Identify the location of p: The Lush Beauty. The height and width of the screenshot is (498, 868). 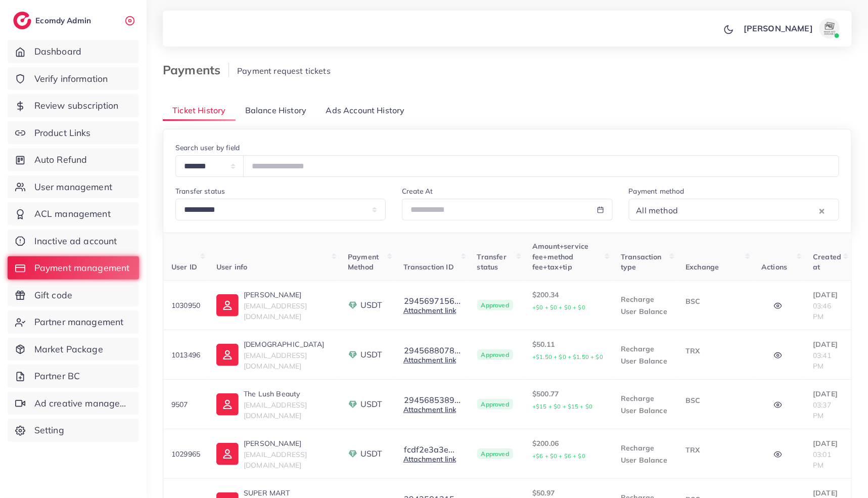
(288, 394).